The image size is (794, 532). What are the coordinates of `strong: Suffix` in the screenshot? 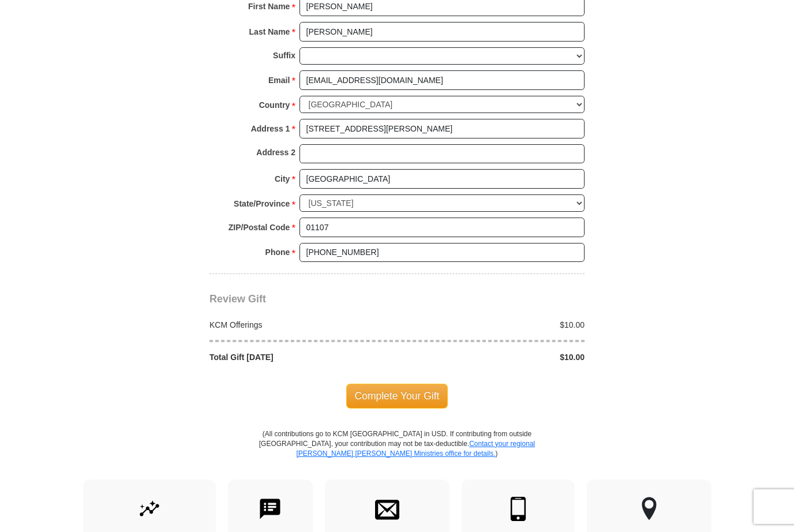 It's located at (284, 56).